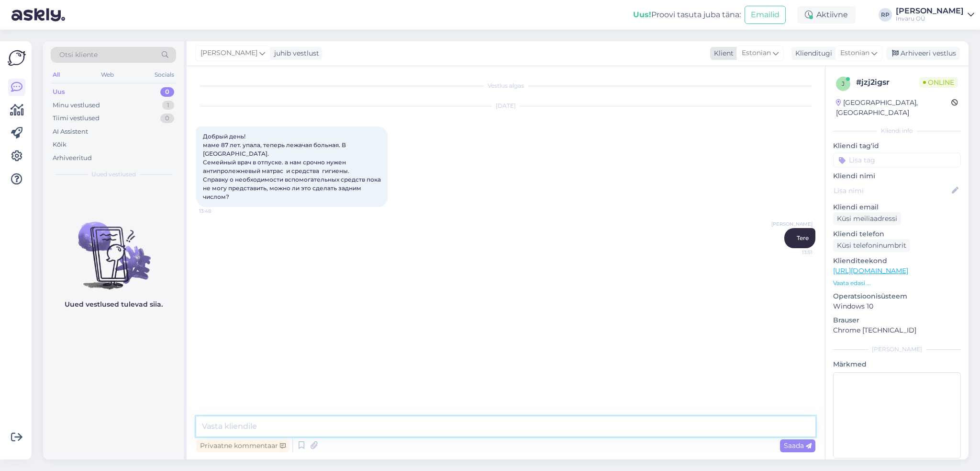 The image size is (980, 471). I want to click on div: Web, so click(107, 75).